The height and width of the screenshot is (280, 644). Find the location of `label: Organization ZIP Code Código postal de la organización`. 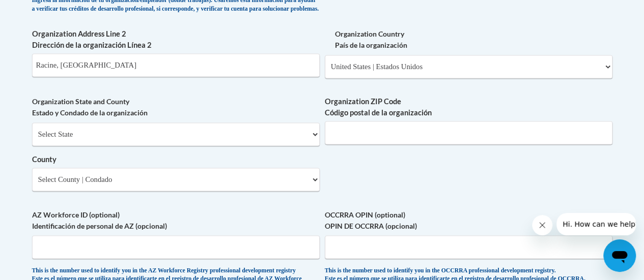

label: Organization ZIP Code Código postal de la organización is located at coordinates (468, 107).